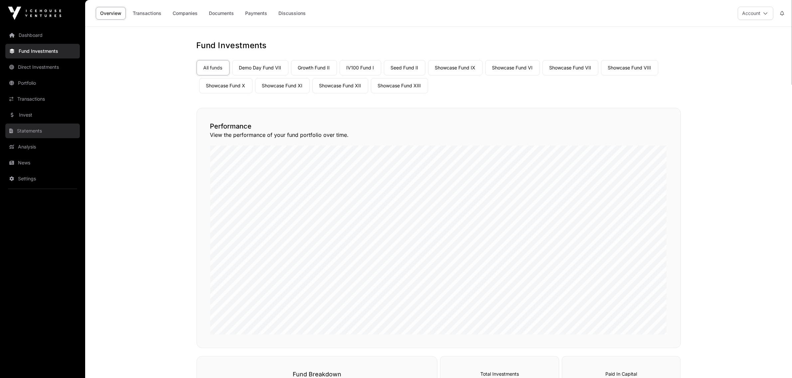 The width and height of the screenshot is (792, 378). I want to click on a: IV100 Fund I, so click(360, 68).